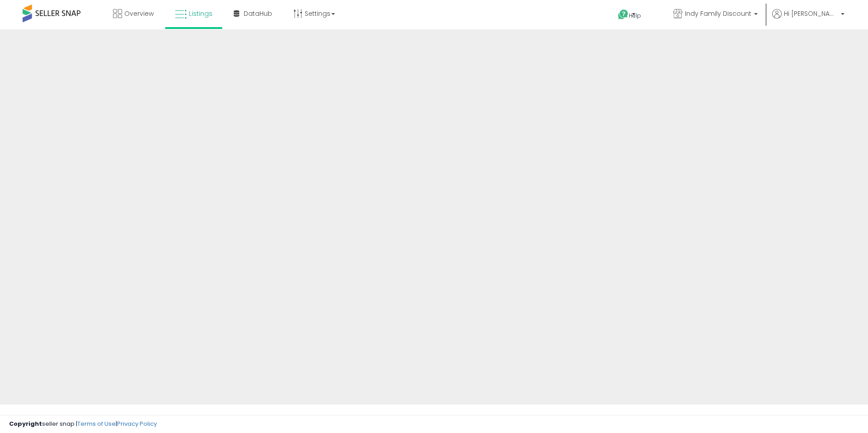  Describe the element at coordinates (201, 13) in the screenshot. I see `span: Listings` at that location.